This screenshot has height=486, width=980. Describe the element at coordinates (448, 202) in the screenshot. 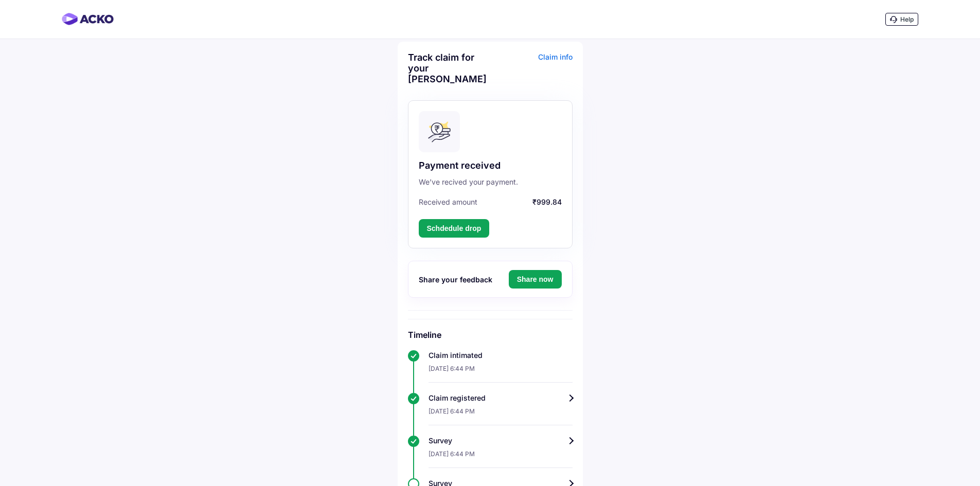

I see `span: Received amount` at that location.